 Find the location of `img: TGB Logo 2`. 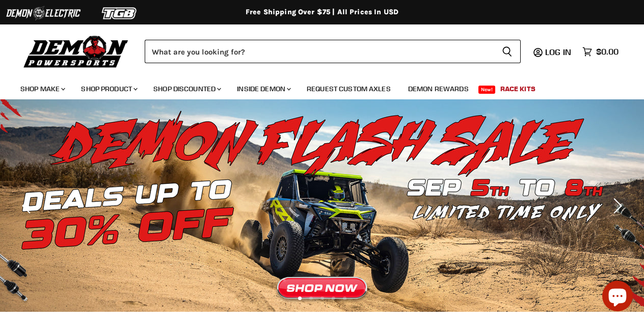

img: TGB Logo 2 is located at coordinates (120, 13).